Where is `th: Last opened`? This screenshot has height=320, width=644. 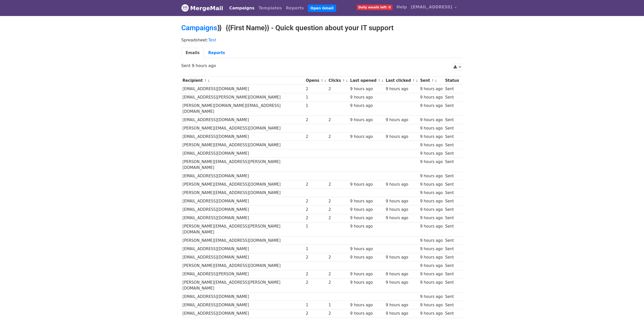 th: Last opened is located at coordinates (367, 80).